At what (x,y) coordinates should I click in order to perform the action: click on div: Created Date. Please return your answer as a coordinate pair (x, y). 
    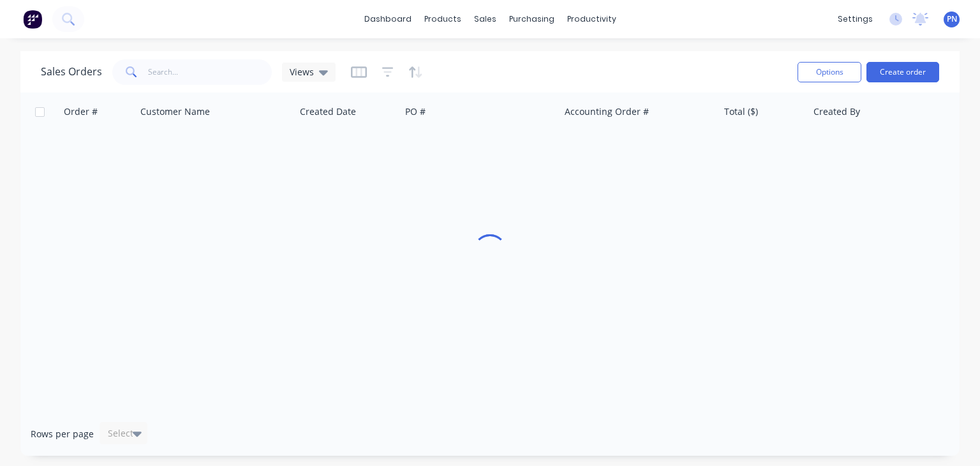
    Looking at the image, I should click on (328, 112).